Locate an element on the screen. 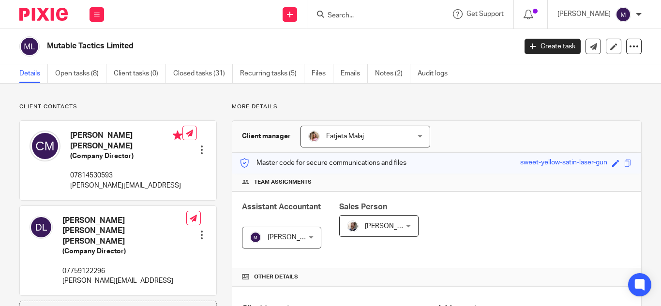  p: 07814530593 is located at coordinates (126, 176).